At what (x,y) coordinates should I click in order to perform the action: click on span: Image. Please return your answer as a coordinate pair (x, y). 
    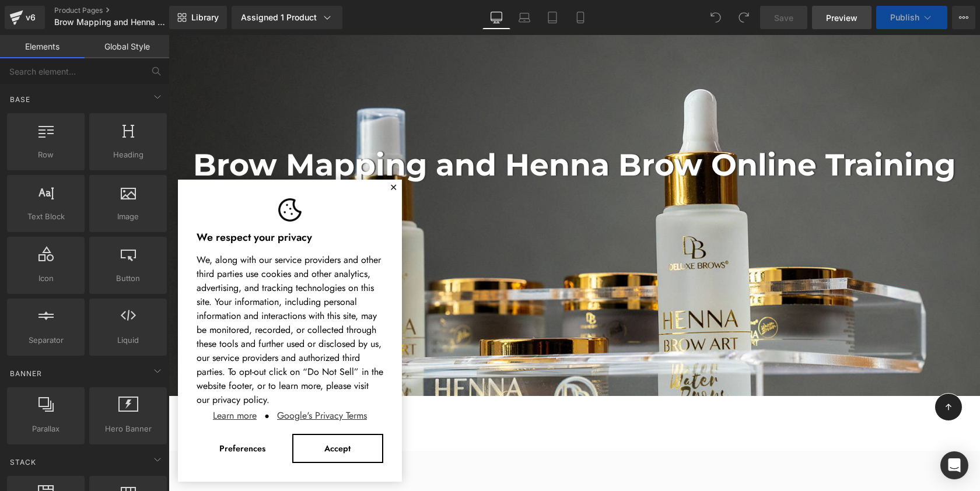
    Looking at the image, I should click on (128, 216).